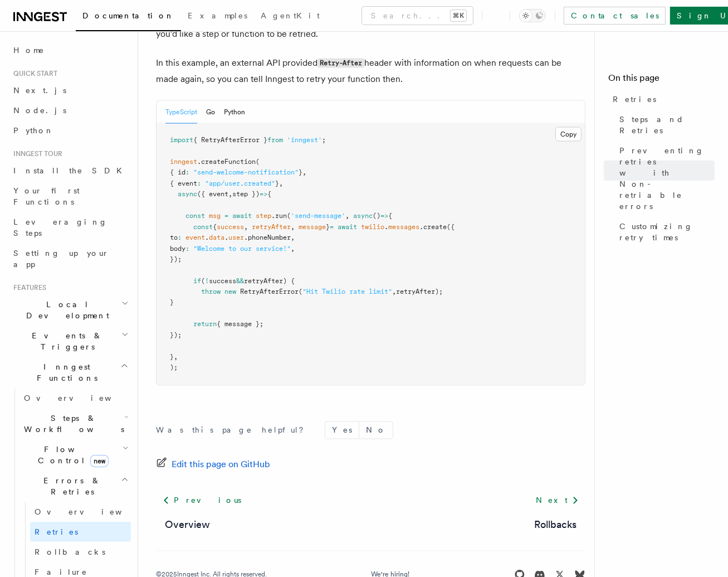 Image resolution: width=728 pixels, height=577 pixels. I want to click on span: message, so click(312, 227).